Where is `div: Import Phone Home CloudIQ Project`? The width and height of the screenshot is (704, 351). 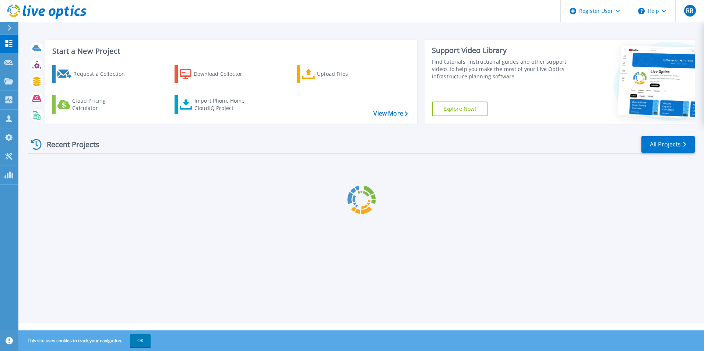
div: Import Phone Home CloudIQ Project is located at coordinates (223, 105).